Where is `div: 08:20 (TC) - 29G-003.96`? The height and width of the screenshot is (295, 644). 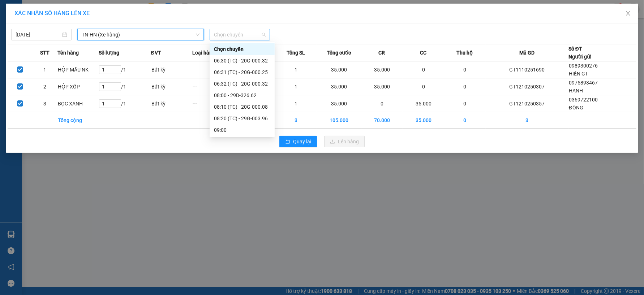 div: 08:20 (TC) - 29G-003.96 is located at coordinates (242, 118).